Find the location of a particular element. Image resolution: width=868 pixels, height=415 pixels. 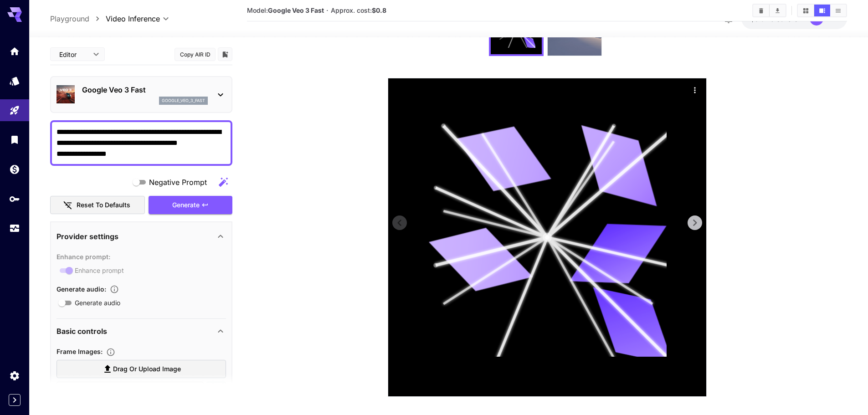

span: Model: is located at coordinates (286, 10).